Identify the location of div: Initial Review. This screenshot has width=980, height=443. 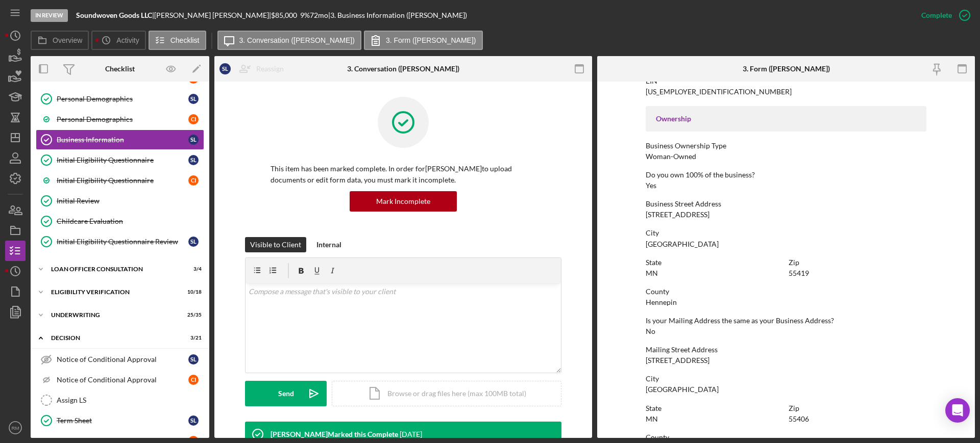
(130, 200).